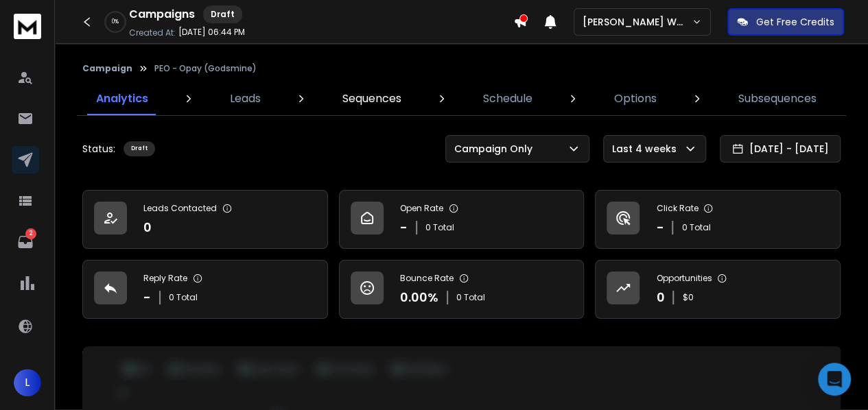 The image size is (868, 410). What do you see at coordinates (205, 289) in the screenshot?
I see `a: Reply Rate-0 Total` at bounding box center [205, 289].